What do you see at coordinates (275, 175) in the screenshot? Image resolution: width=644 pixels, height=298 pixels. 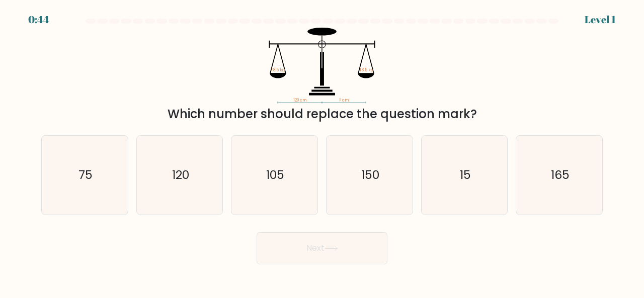 I see `text: 105` at bounding box center [275, 175].